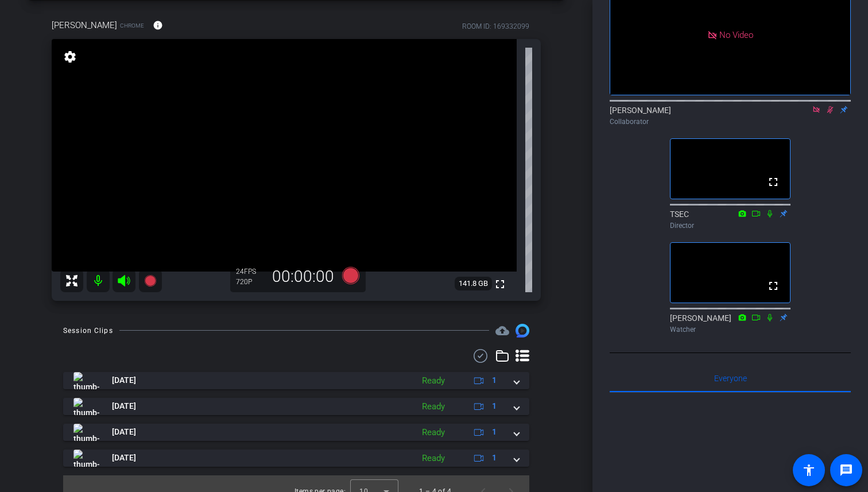 The height and width of the screenshot is (492, 868). Describe the element at coordinates (132, 26) in the screenshot. I see `span: Chrome` at that location.